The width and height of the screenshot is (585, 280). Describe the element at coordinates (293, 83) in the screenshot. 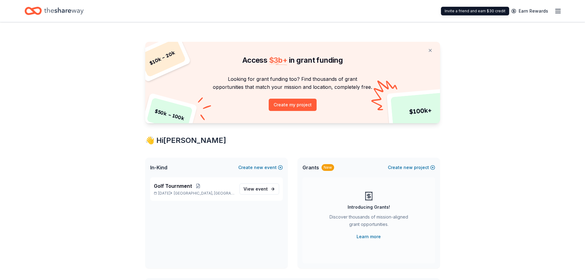

I see `p: Looking for grant funding too? Find thousands of grant opportunities that match your mission and ...` at that location.